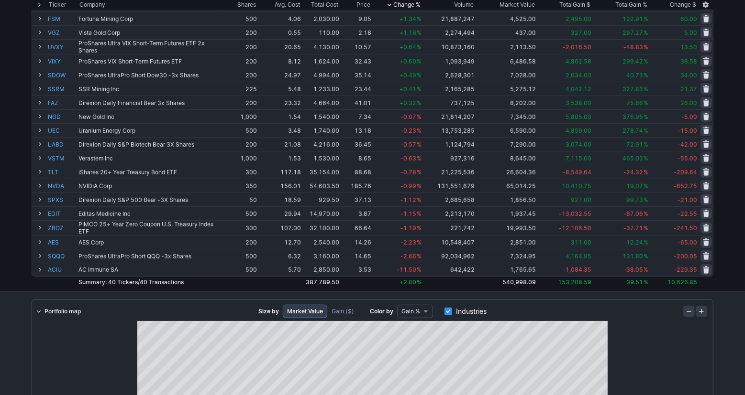 Image resolution: width=745 pixels, height=395 pixels. I want to click on span: -0.99, so click(408, 186).